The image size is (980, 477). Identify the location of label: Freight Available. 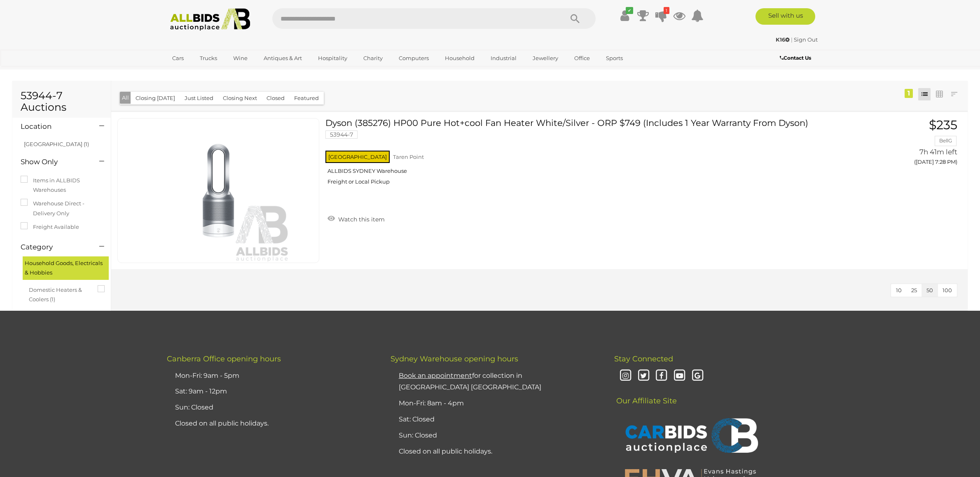
(50, 227).